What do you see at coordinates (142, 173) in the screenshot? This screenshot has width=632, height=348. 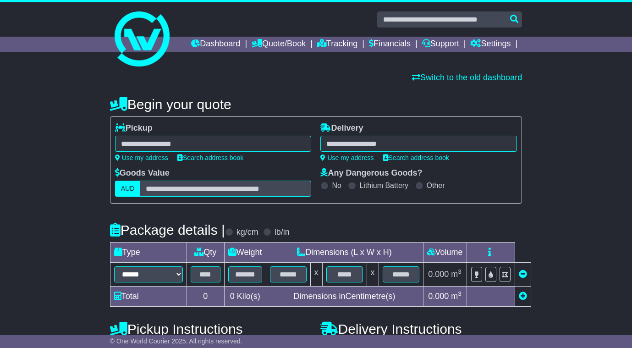 I see `label: Goods Value` at bounding box center [142, 173].